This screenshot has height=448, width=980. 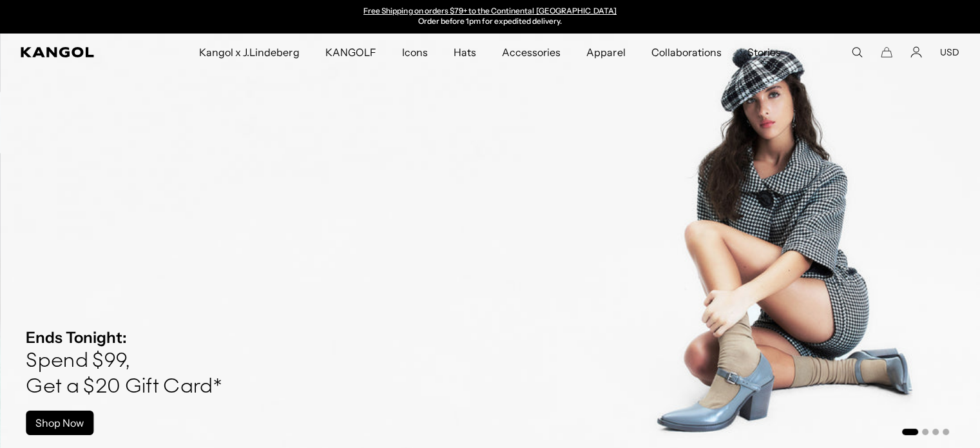 I want to click on ul: Select a slide to show, so click(x=925, y=431).